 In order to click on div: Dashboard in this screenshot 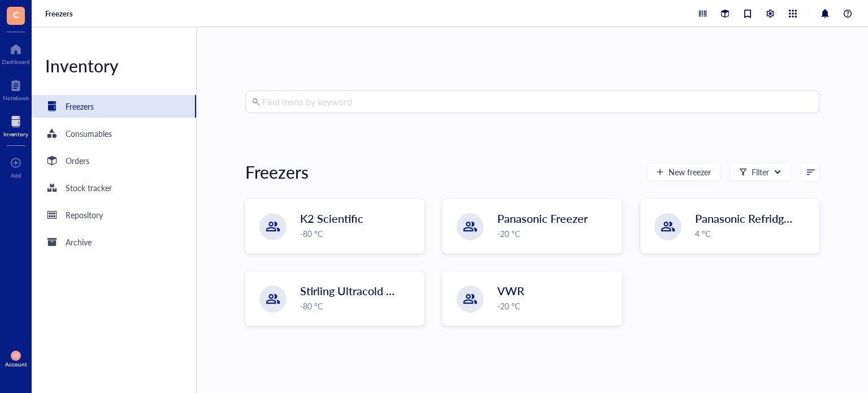, I will do `click(16, 62)`.